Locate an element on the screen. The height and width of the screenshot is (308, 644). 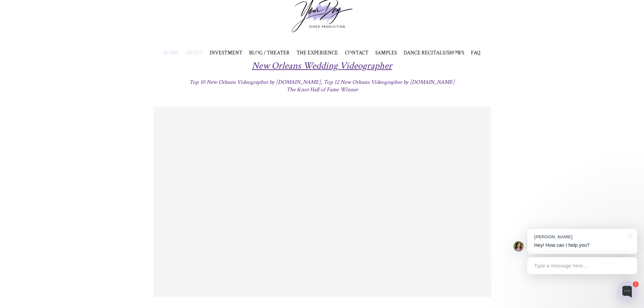
span: New Orleans Wedding Videographer is located at coordinates (322, 65).